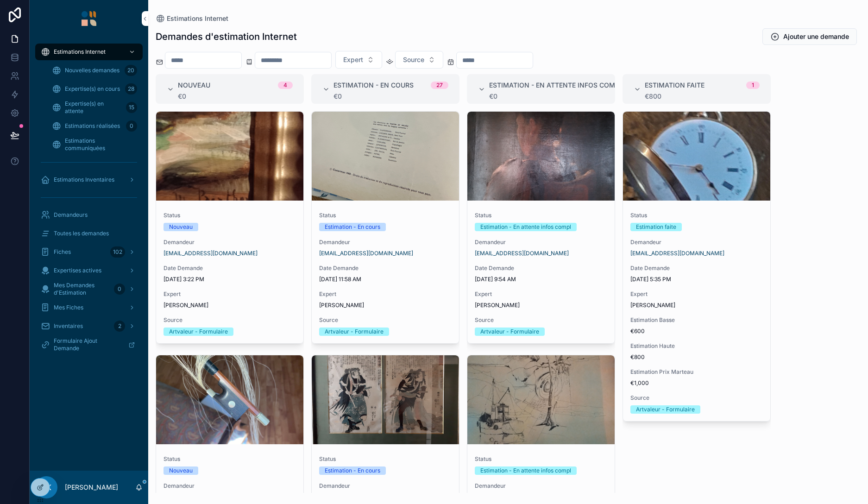  Describe the element at coordinates (703, 96) in the screenshot. I see `div: €800` at that location.